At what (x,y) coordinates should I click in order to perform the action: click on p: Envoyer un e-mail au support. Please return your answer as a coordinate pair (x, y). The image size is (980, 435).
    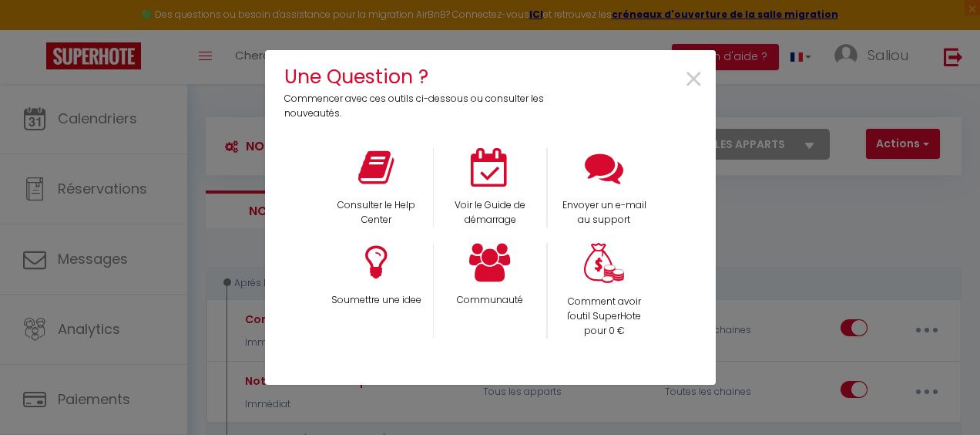
    Looking at the image, I should click on (604, 213).